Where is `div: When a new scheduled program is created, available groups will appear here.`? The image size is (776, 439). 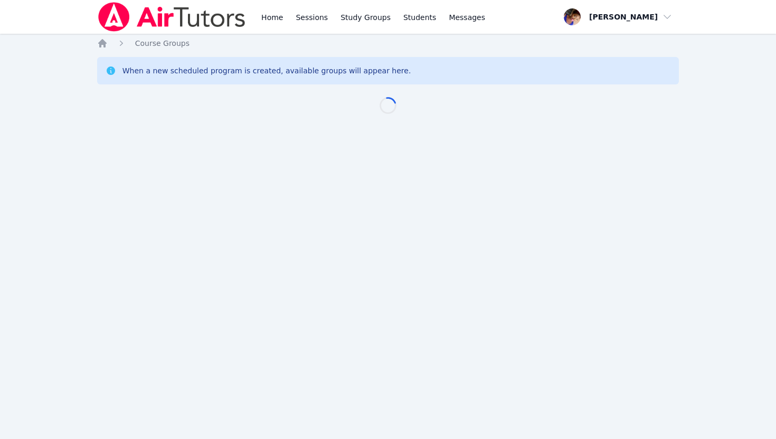 div: When a new scheduled program is created, available groups will appear here. is located at coordinates (266, 71).